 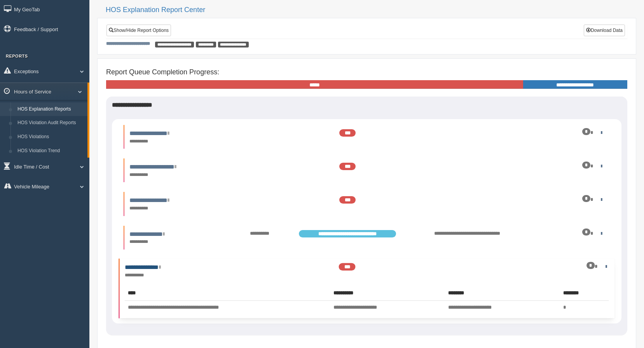 What do you see at coordinates (366, 72) in the screenshot?
I see `h4: Report Queue Completion Progress:` at bounding box center [366, 72].